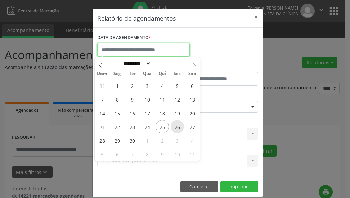 The image size is (350, 198). I want to click on span: Setembro 4, 2025, so click(162, 85).